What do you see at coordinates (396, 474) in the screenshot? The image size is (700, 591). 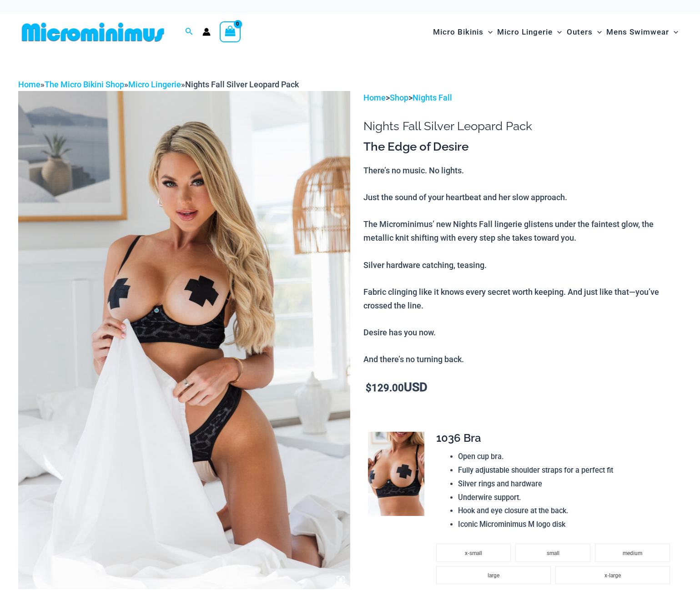 I see `img: Nights Fall Silver Leopard 1036 Bra` at bounding box center [396, 474].